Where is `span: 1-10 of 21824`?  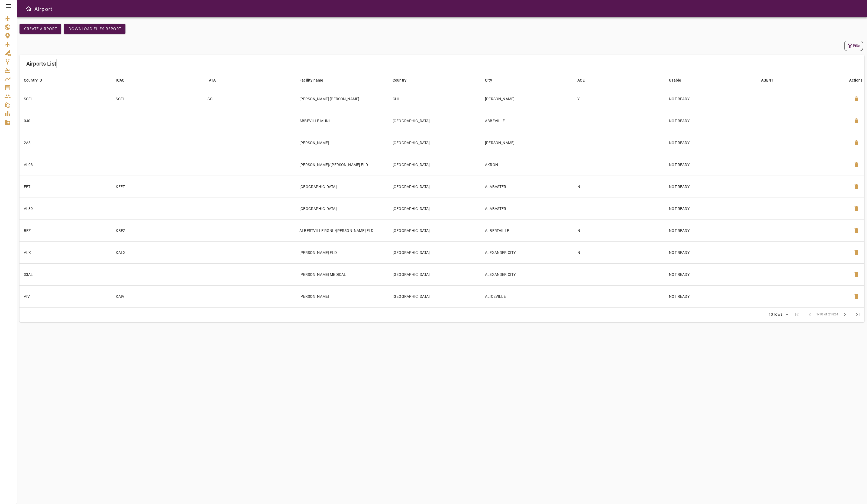 span: 1-10 of 21824 is located at coordinates (827, 314).